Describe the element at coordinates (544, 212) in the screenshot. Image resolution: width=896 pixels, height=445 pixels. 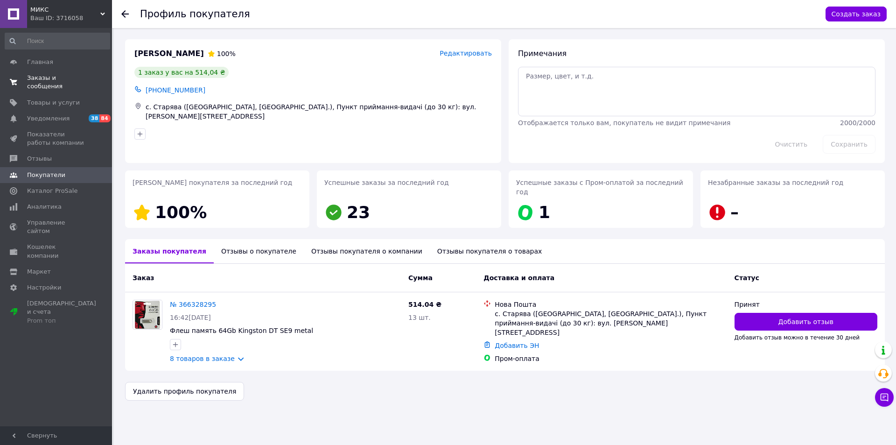
I see `span: 1` at that location.